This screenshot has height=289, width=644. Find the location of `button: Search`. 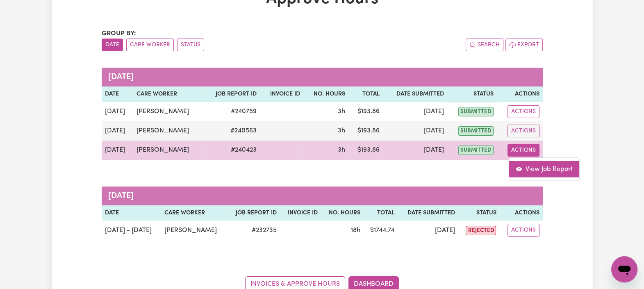

button: Search is located at coordinates (485, 45).